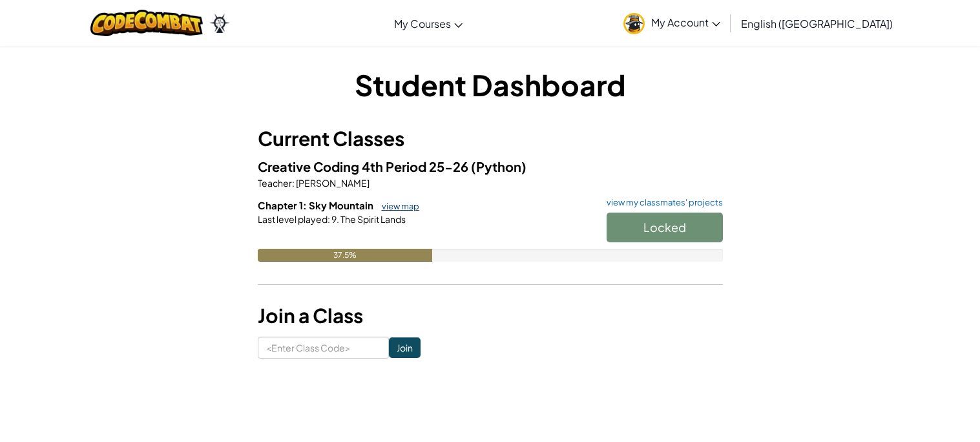  Describe the element at coordinates (490, 138) in the screenshot. I see `h3: Current Classes` at that location.